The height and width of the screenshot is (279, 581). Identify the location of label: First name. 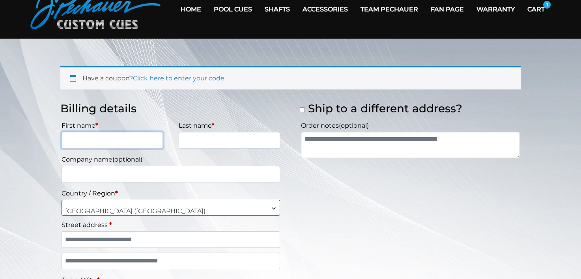
(112, 126).